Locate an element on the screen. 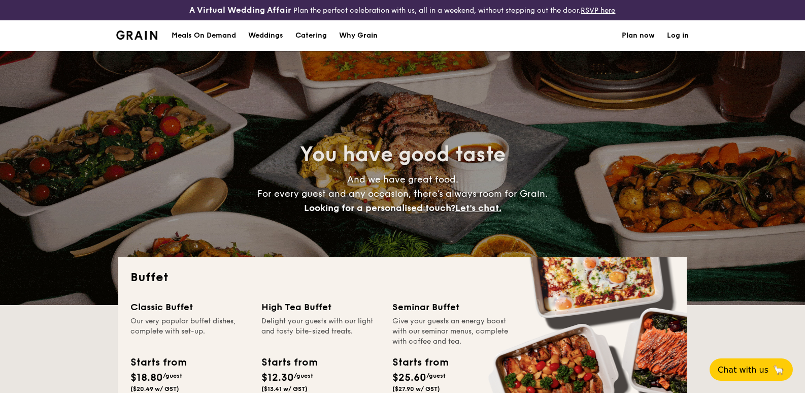 This screenshot has width=805, height=393. div: Meals On Demand is located at coordinates (204, 36).